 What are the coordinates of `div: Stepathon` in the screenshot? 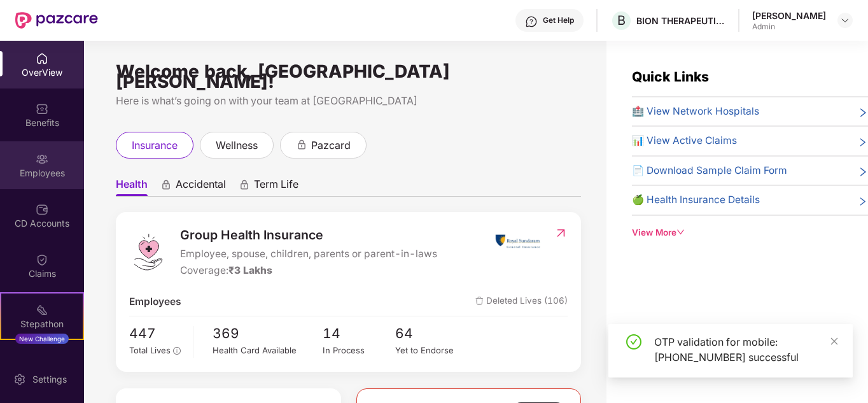 It's located at (42, 324).